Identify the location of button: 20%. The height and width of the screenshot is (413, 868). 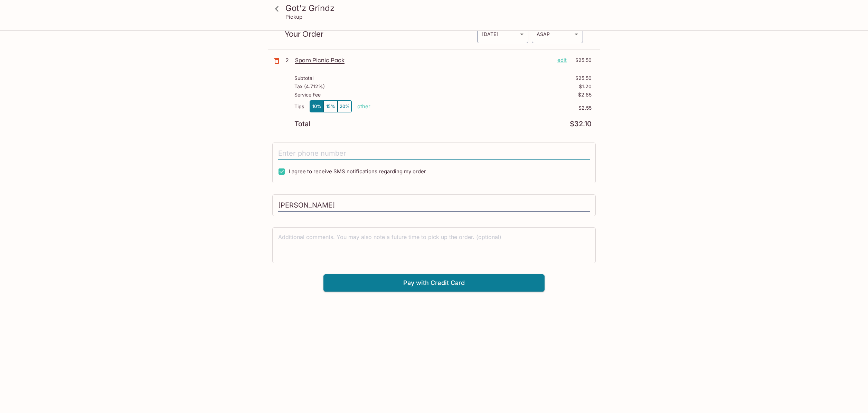
(345, 106).